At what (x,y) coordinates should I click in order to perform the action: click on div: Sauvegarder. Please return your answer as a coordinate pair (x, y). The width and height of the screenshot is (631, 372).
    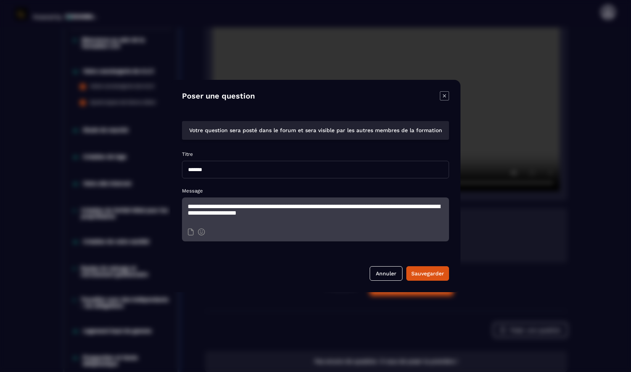
    Looking at the image, I should click on (428, 273).